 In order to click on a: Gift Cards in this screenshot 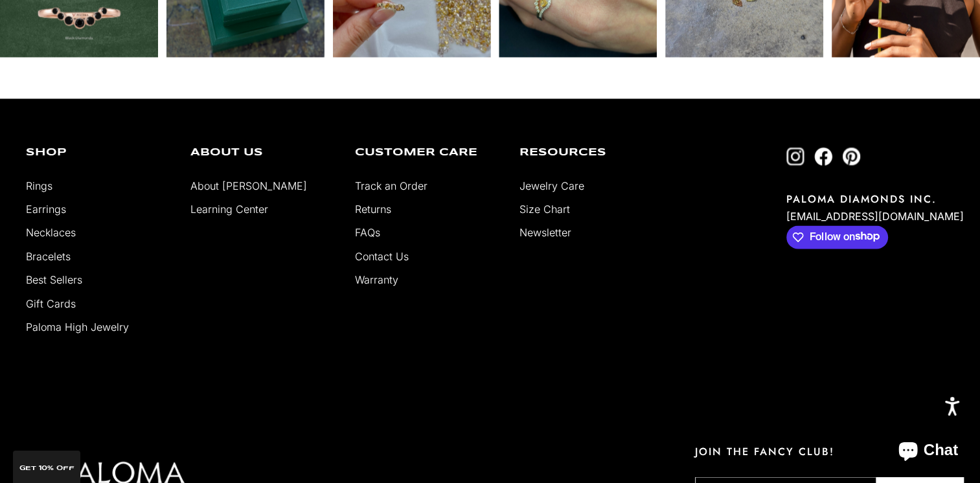, I will do `click(50, 303)`.